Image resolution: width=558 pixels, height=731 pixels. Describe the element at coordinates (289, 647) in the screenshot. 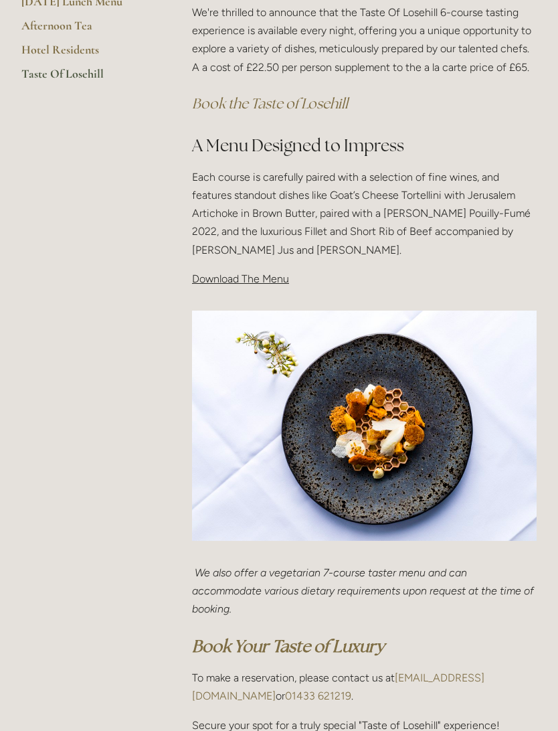

I see `em: Book Your Taste of Luxury` at that location.